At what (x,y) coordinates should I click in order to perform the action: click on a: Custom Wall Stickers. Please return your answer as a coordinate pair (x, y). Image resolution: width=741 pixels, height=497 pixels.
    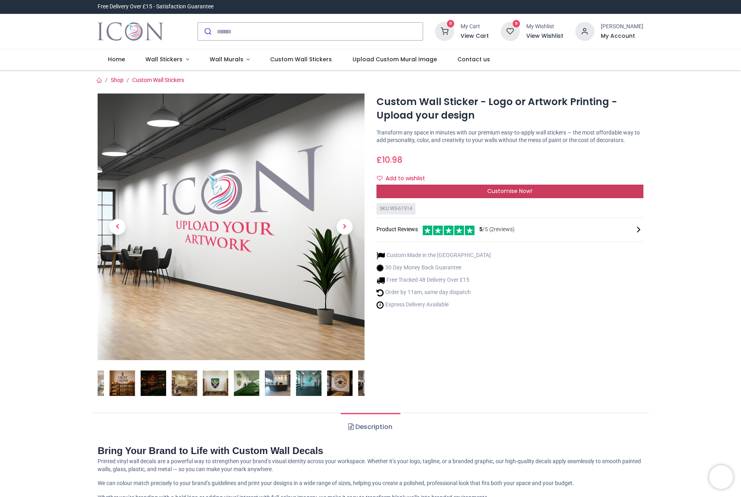
    Looking at the image, I should click on (158, 80).